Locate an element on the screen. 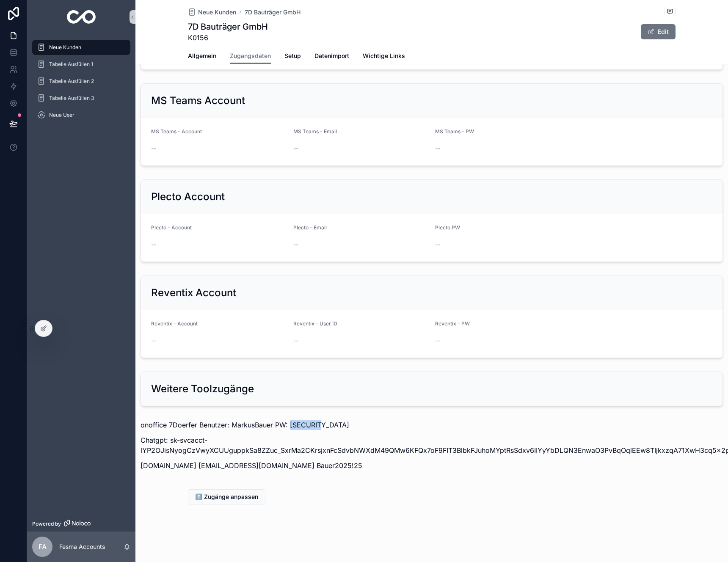 This screenshot has height=562, width=728. h2: MS Teams Account is located at coordinates (198, 101).